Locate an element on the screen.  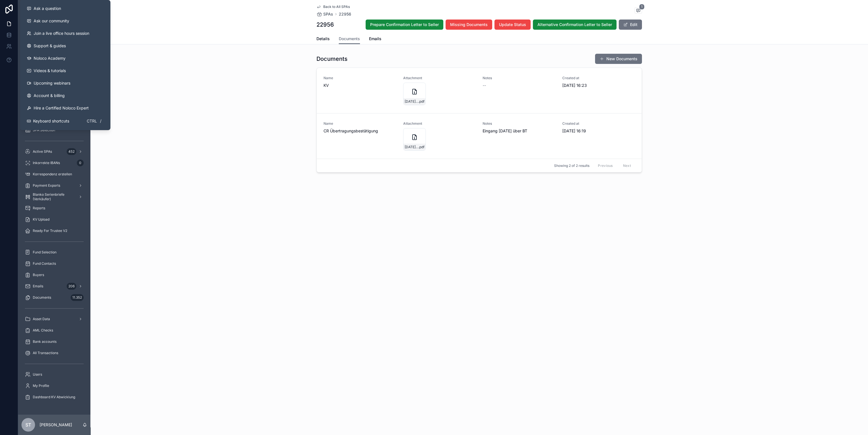
a: Documents11.352 is located at coordinates (54, 298).